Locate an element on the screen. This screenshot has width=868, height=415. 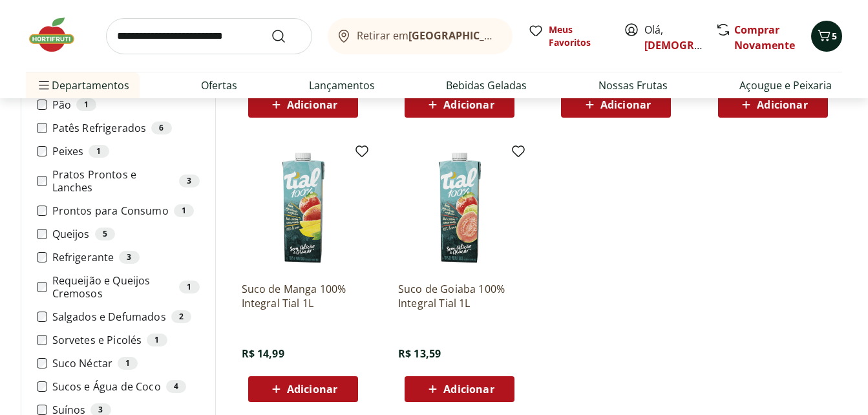
div: 4 is located at coordinates (175, 387).